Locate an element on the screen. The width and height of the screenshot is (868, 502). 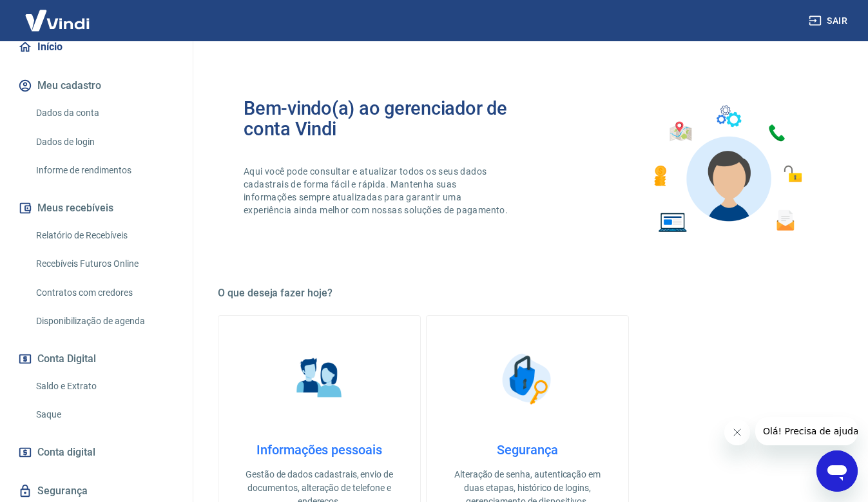
a: Informe de rendimentos is located at coordinates (104, 170).